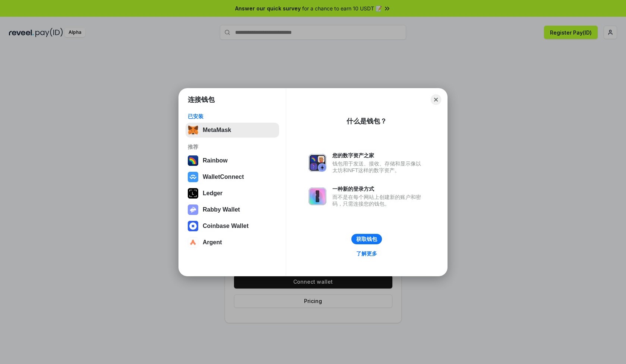 This screenshot has height=364, width=626. What do you see at coordinates (366, 239) in the screenshot?
I see `button: 获取钱包` at bounding box center [366, 239].